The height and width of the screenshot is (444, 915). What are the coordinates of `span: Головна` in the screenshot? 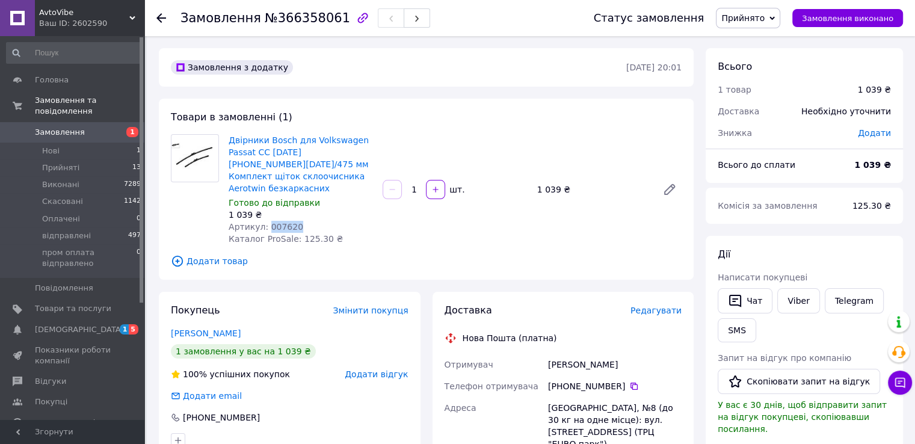 It's located at (52, 80).